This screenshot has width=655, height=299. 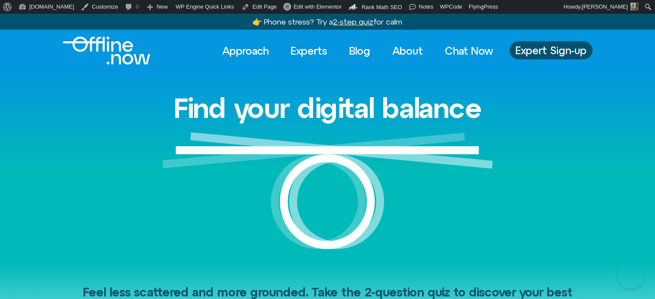 What do you see at coordinates (106, 50) in the screenshot?
I see `img: Offline.Now logo in white. Text of the words offline.now with a line going through the "O"` at bounding box center [106, 50].